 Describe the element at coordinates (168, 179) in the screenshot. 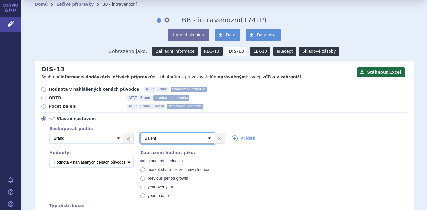

I see `span: previous period growth` at that location.